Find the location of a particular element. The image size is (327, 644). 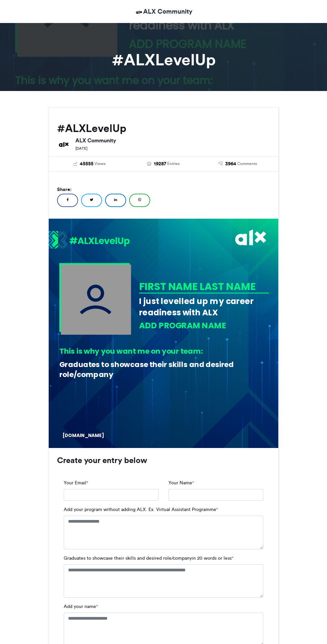

div: This is why you want me on your team: is located at coordinates (162, 351).